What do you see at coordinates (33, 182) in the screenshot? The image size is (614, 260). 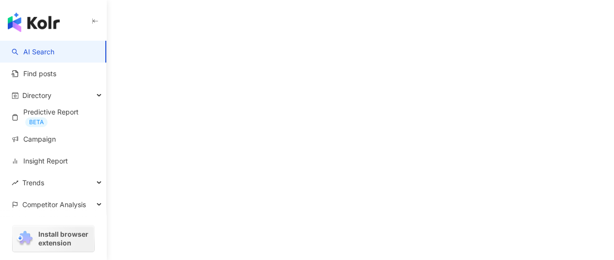 I see `span: Trends` at bounding box center [33, 182].